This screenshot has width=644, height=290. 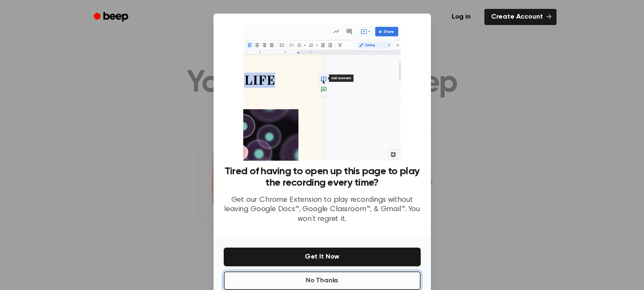 What do you see at coordinates (323, 281) in the screenshot?
I see `button: No Thanks` at bounding box center [323, 281].